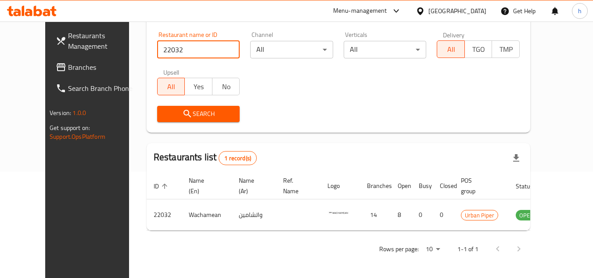 The image size is (593, 278). What do you see at coordinates (238, 158) in the screenshot?
I see `div: Total records count` at bounding box center [238, 158].